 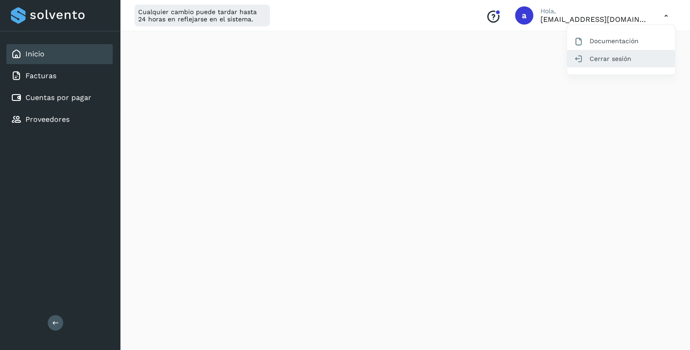 What do you see at coordinates (621, 41) in the screenshot?
I see `div: Documentación` at bounding box center [621, 41].